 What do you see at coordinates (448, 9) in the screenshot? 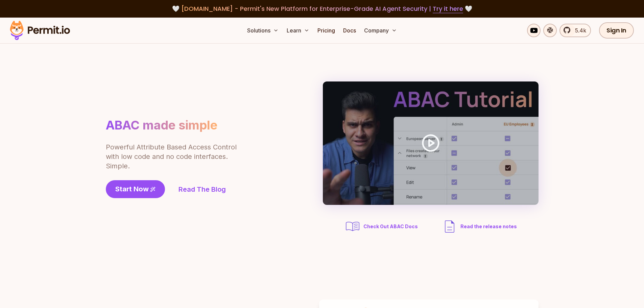
I see `a: Try it here` at bounding box center [448, 9].